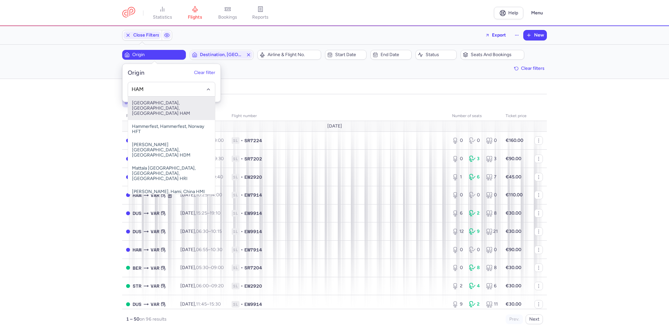 Image resolution: width=669 pixels, height=332 pixels. I want to click on span: Düsseldorf International Airport, Düsseldorf, Germany, so click(137, 305).